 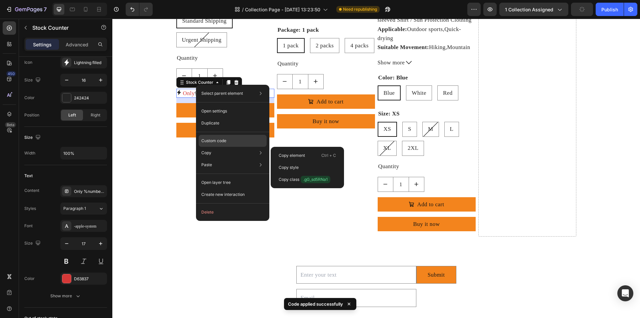 I want to click on span: Outdoor sports,Quick-drying, so click(x=307, y=15).